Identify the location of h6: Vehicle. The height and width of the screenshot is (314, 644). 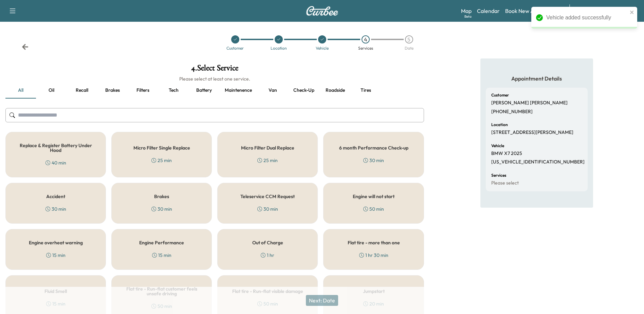
(497, 146).